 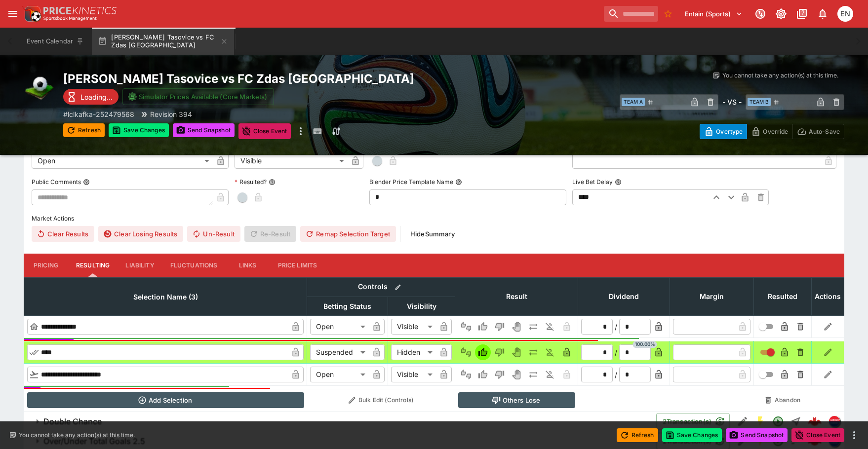 I want to click on th: Resulted, so click(x=782, y=296).